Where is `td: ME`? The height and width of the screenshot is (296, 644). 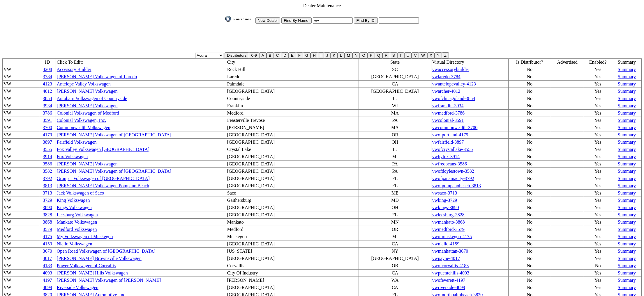
td: ME is located at coordinates (395, 193).